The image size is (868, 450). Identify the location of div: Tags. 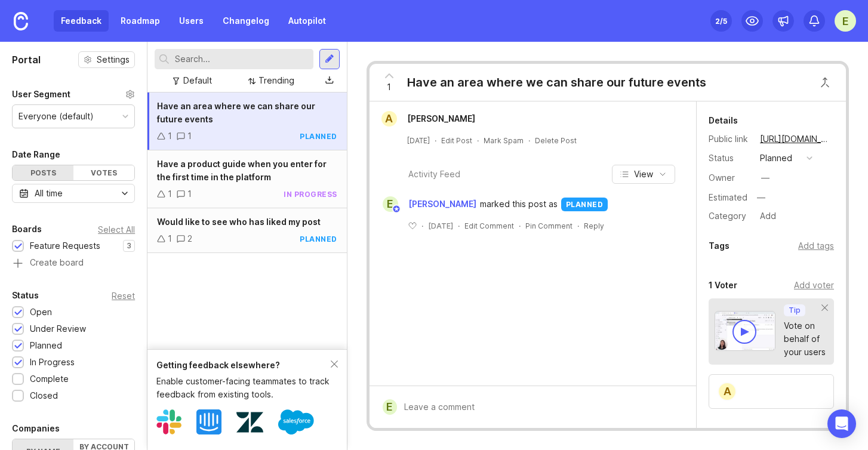
(719, 246).